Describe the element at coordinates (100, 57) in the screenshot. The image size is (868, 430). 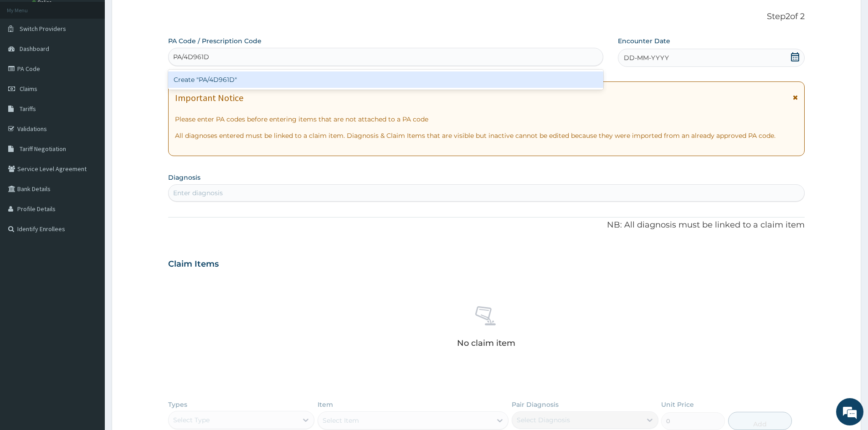
I see `div: Chat with us now` at that location.